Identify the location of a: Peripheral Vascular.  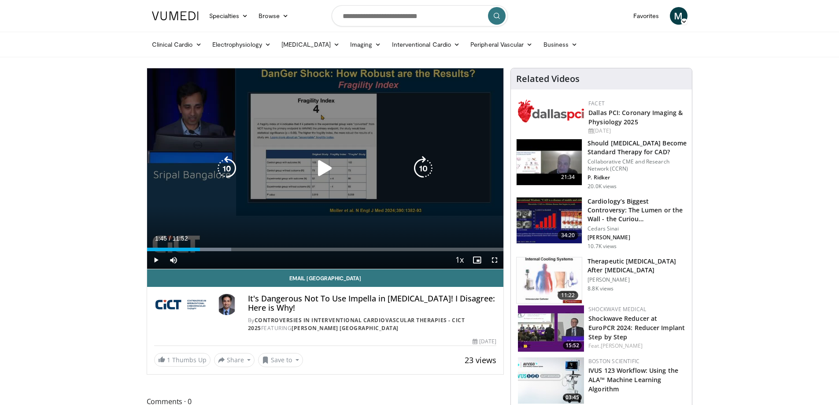
(501, 44).